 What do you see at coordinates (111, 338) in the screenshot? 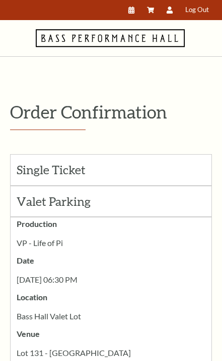
I see `h3: Venue` at bounding box center [111, 338].